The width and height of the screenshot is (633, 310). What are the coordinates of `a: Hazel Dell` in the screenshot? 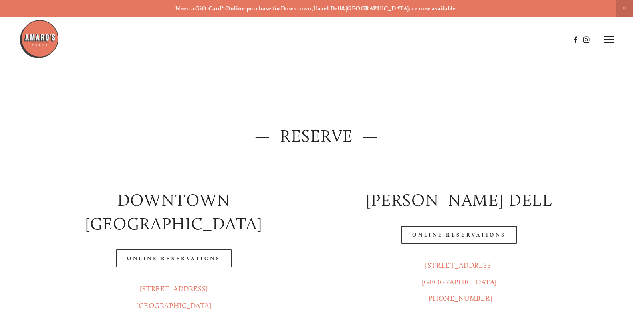 It's located at (327, 8).